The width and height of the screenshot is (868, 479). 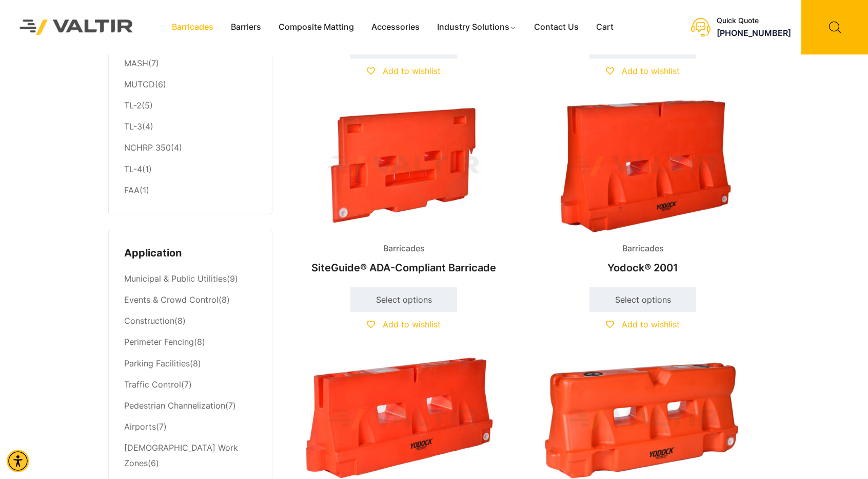 I want to click on a: MUTCD, so click(x=140, y=84).